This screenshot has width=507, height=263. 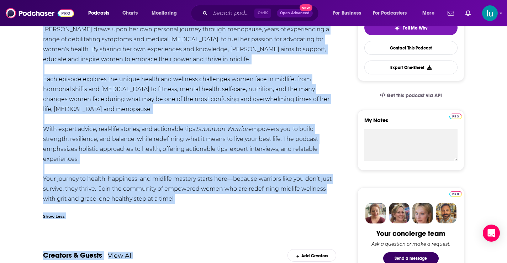 I want to click on img: tell me why sparkle, so click(x=397, y=28).